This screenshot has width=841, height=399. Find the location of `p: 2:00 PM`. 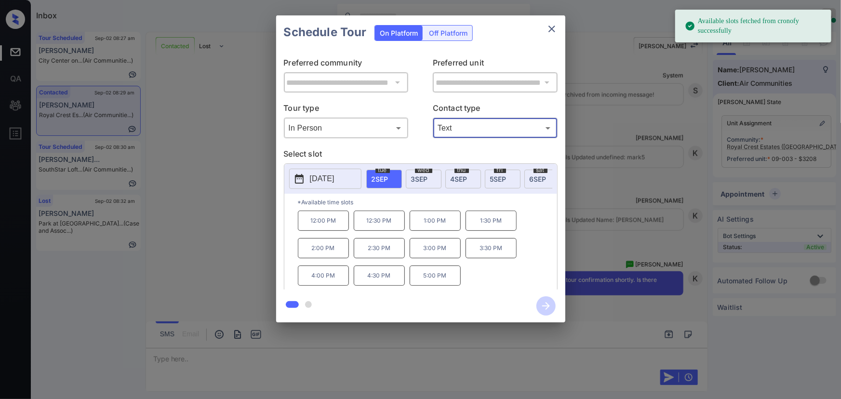

p: 2:00 PM is located at coordinates (323, 248).